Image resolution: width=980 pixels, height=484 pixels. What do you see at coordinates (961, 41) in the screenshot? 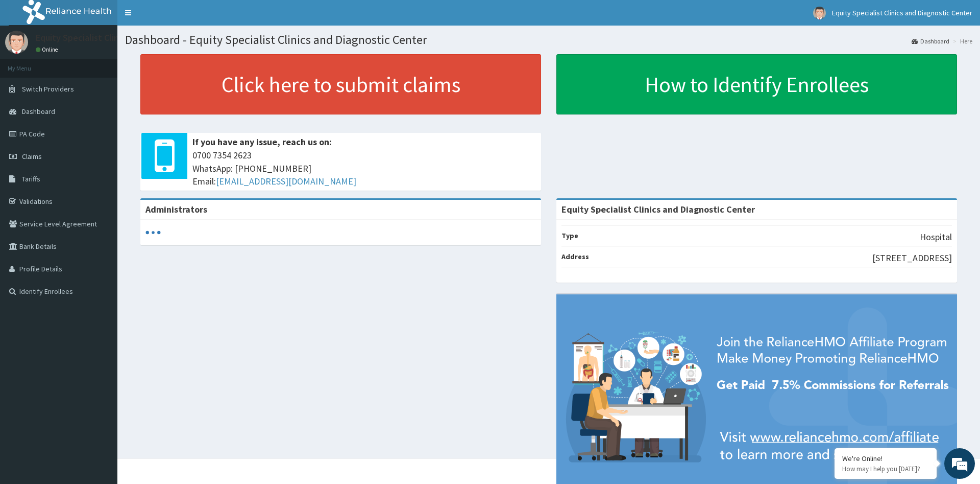
I see `li: Here` at bounding box center [961, 41].